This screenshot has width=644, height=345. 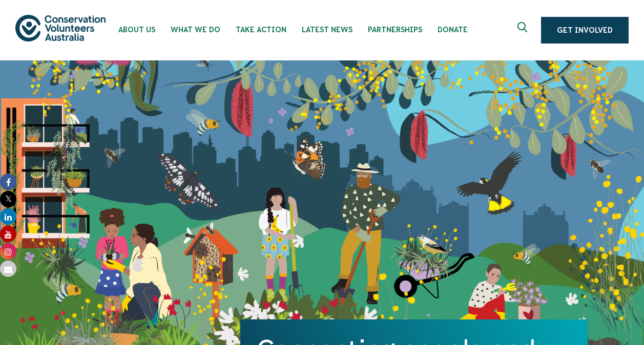 What do you see at coordinates (524, 30) in the screenshot?
I see `button: Expand search box Close search box` at bounding box center [524, 30].